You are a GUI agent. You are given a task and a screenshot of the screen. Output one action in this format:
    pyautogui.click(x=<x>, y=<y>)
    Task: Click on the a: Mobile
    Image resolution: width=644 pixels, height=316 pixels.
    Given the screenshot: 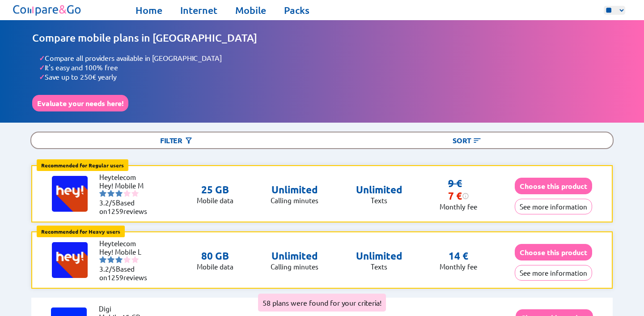 What is the action you would take?
    pyautogui.click(x=250, y=10)
    